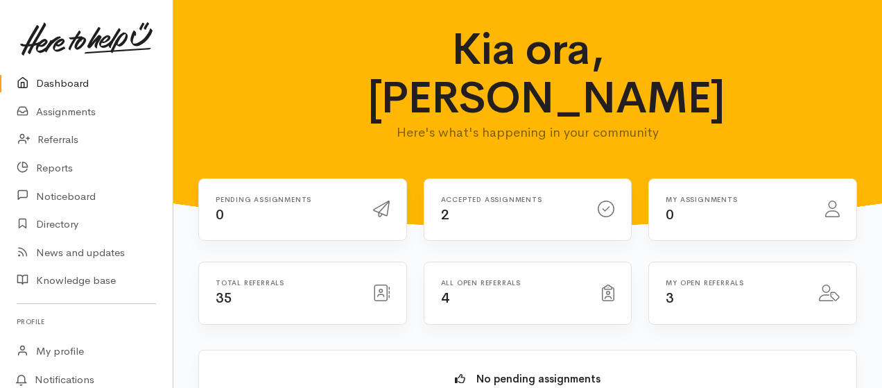 The image size is (882, 388). Describe the element at coordinates (86, 321) in the screenshot. I see `h6: Profile` at that location.